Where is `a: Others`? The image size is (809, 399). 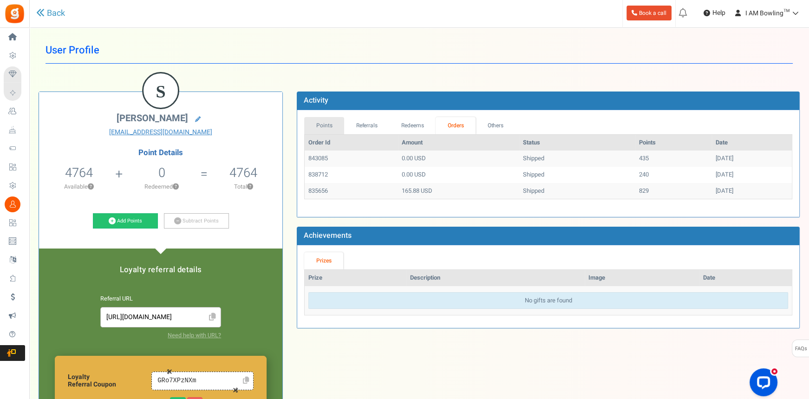
a: Others is located at coordinates (495, 125).